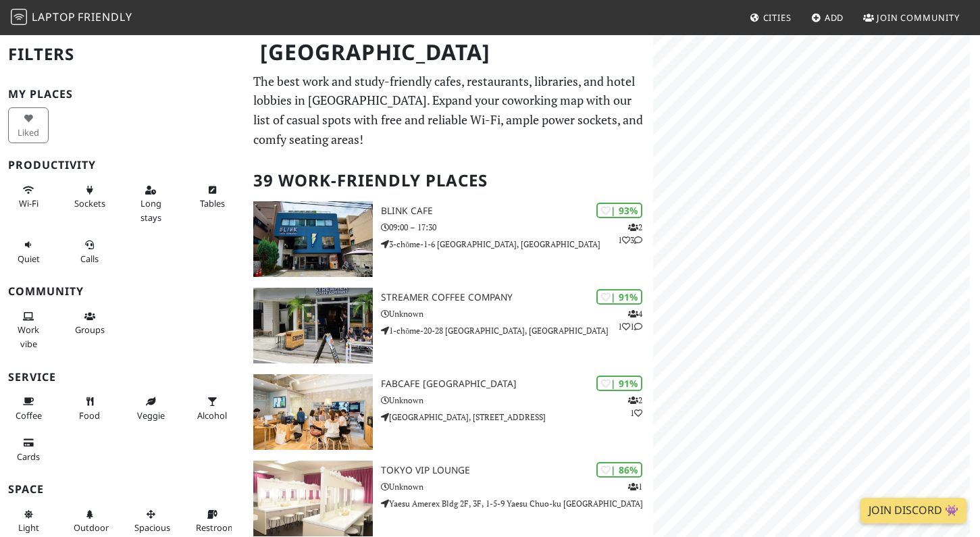 This screenshot has width=980, height=537. What do you see at coordinates (630, 320) in the screenshot?
I see `p: 4 1 1` at bounding box center [630, 320].